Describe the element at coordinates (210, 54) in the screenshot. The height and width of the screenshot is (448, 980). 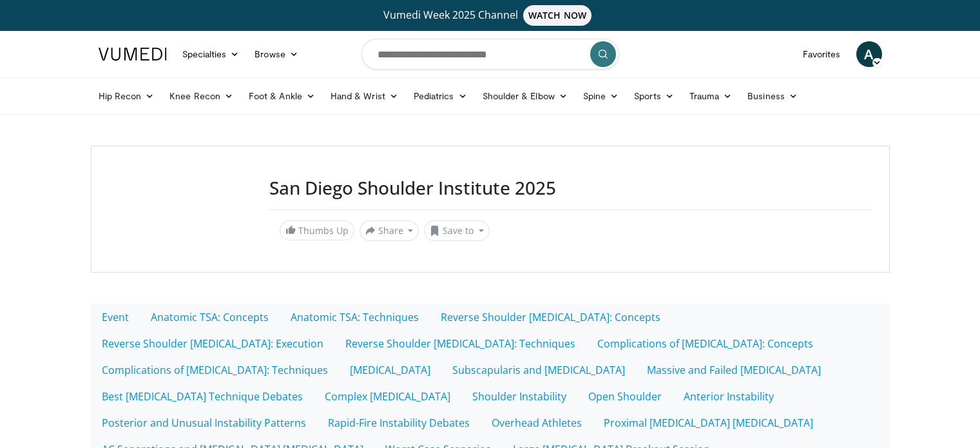
I see `a: Specialties` at that location.